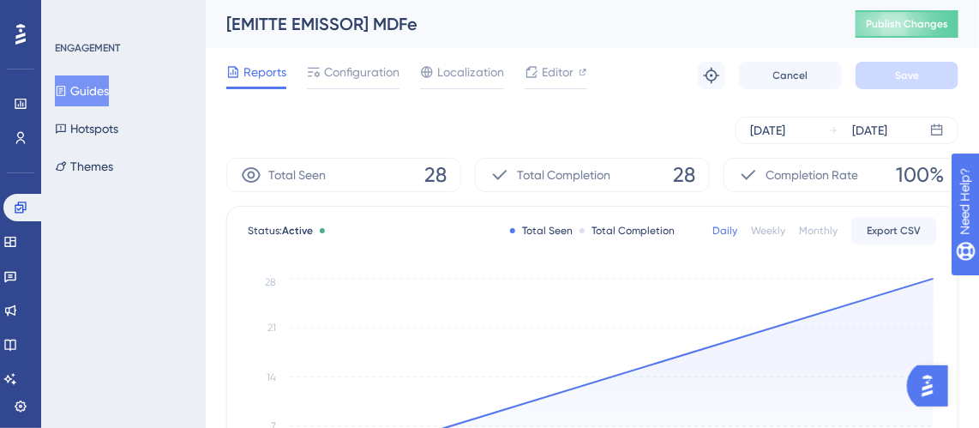  I want to click on img: launcher-image-alternative-text, so click(21, 26).